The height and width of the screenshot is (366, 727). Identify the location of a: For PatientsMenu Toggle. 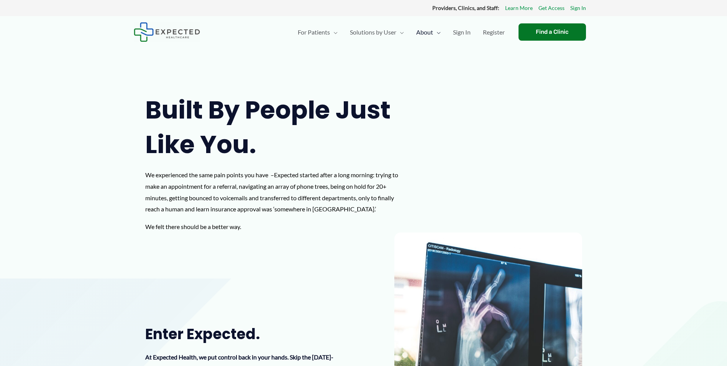
(318, 32).